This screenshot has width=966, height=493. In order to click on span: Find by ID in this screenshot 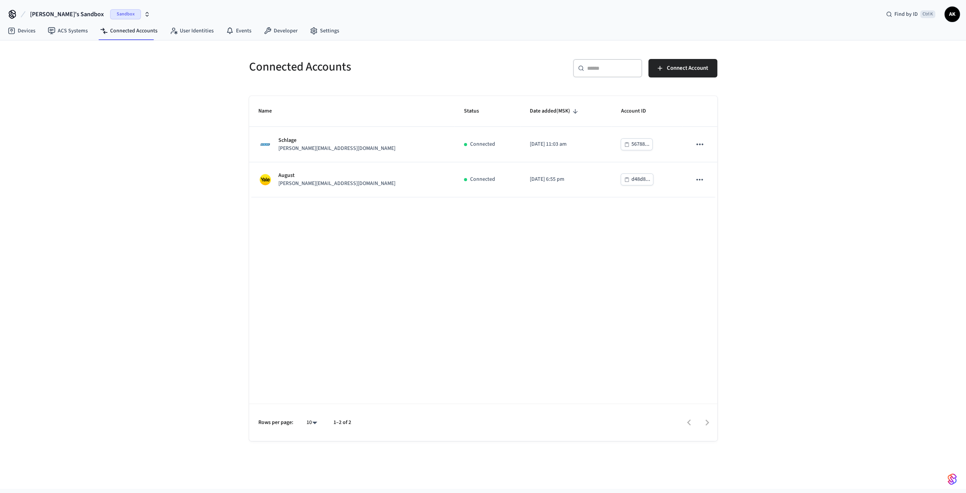, I will do `click(906, 14)`.